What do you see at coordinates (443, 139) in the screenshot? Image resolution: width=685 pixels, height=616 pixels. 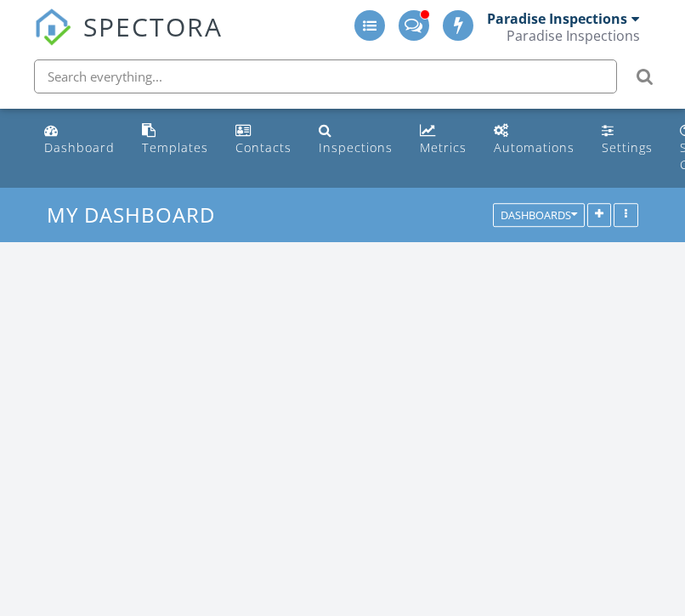 I see `a: Metrics` at bounding box center [443, 139].